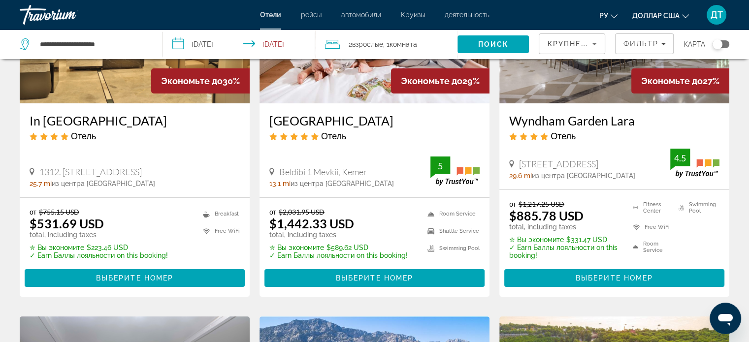  I want to click on ins: $1,442.33 USD, so click(312, 224).